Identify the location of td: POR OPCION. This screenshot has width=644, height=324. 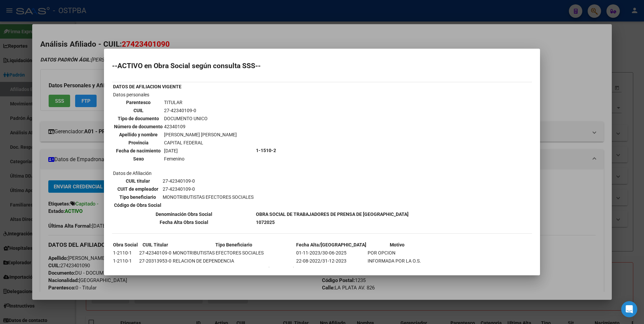
(397, 253).